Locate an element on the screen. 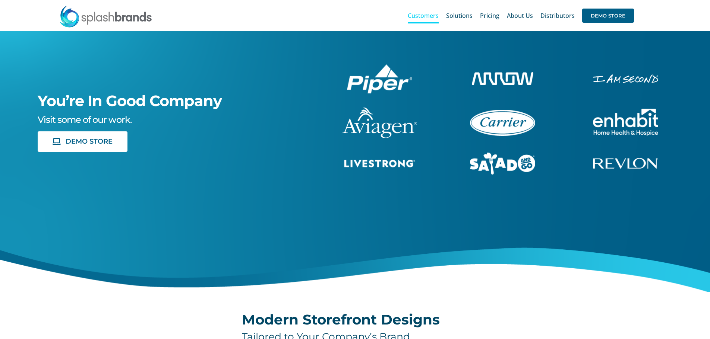  img: Arrow Store is located at coordinates (502, 79).